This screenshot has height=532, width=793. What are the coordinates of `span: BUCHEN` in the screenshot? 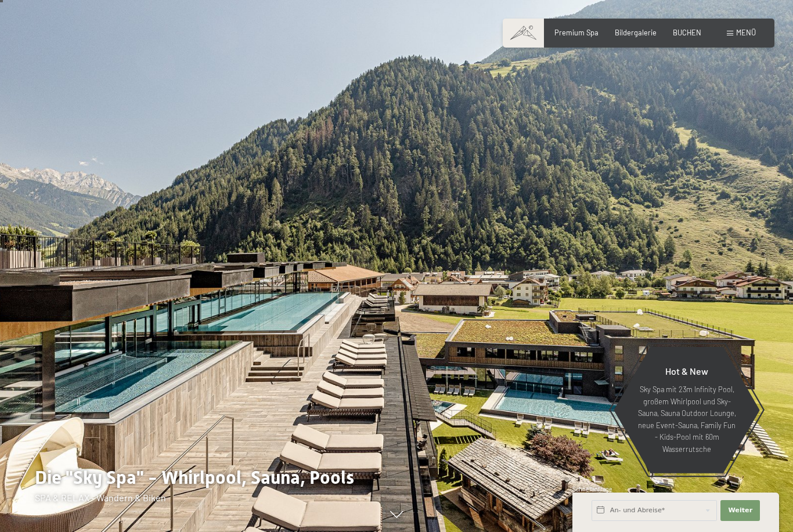 It's located at (687, 33).